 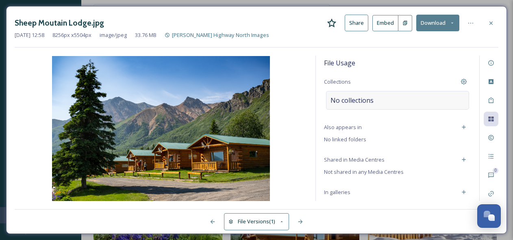 I want to click on button: Embed, so click(x=385, y=23).